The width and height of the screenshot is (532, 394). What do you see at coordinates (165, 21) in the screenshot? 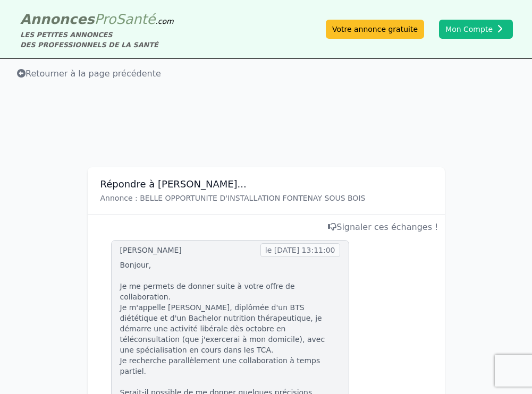
I see `span: .com` at bounding box center [165, 21].